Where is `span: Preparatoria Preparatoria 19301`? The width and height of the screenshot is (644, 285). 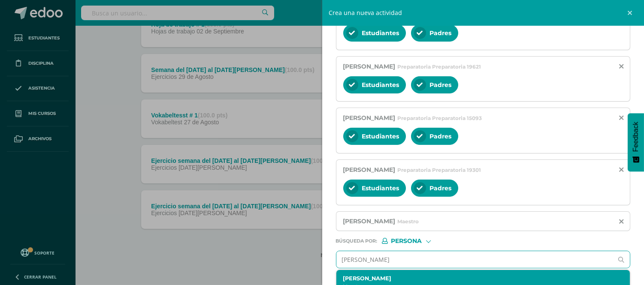
span: Preparatoria Preparatoria 19301 is located at coordinates (439, 170).